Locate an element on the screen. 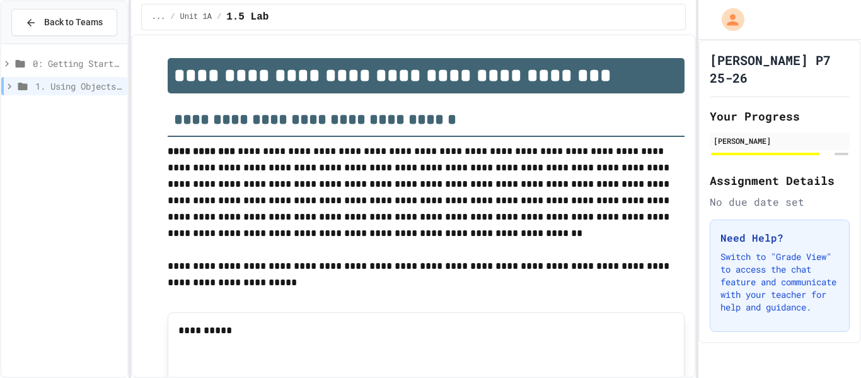 This screenshot has height=378, width=861. span: Back to Teams is located at coordinates (73, 22).